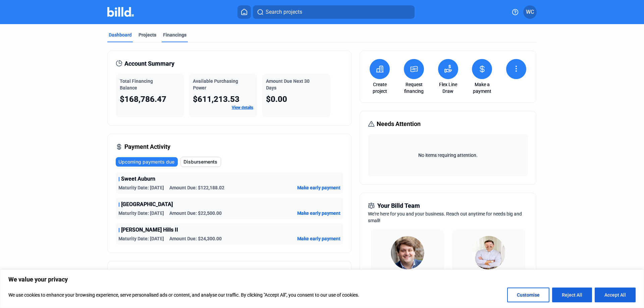 This screenshot has width=644, height=308. What do you see at coordinates (407, 253) in the screenshot?
I see `img: Relationship Manager` at bounding box center [407, 253].